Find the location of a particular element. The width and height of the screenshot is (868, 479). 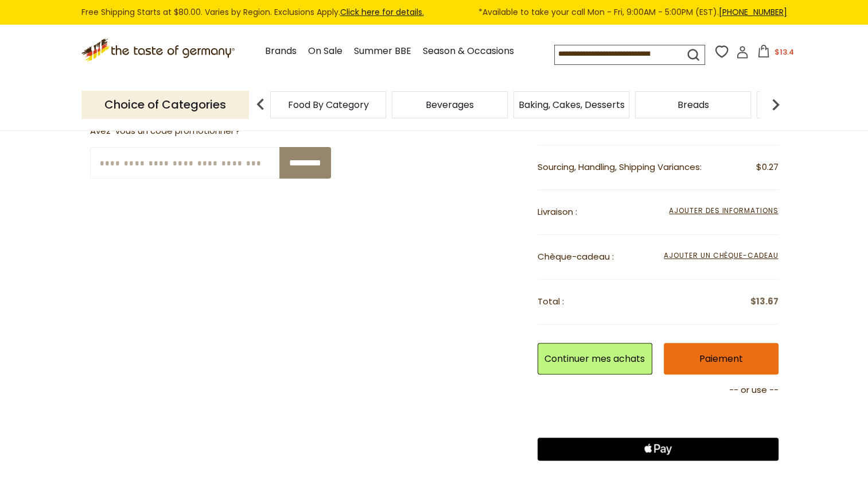

img: next arrow is located at coordinates (776, 105).